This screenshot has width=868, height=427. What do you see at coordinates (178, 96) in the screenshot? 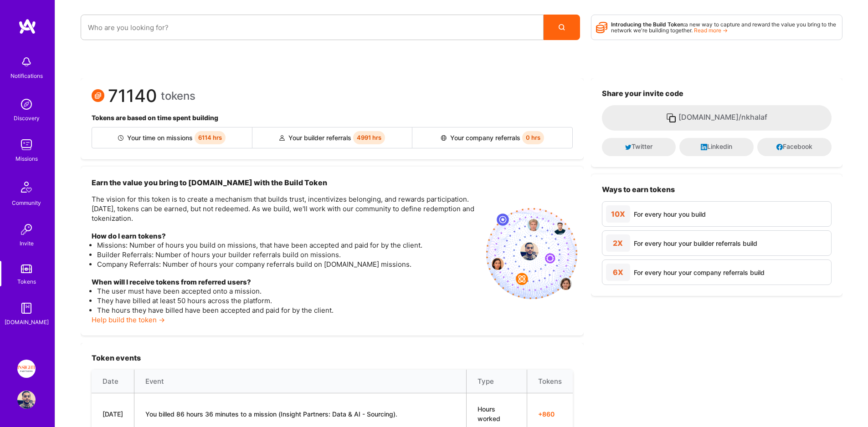
I see `span: tokens` at bounding box center [178, 96].